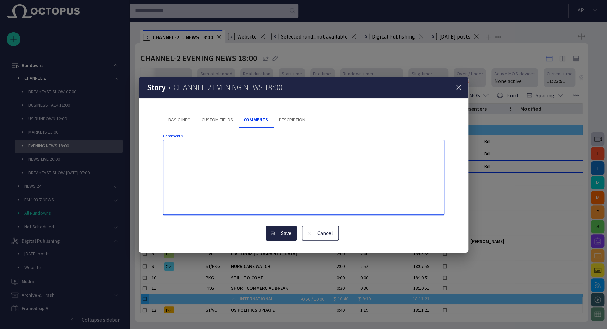  Describe the element at coordinates (256, 120) in the screenshot. I see `button: Comments` at that location.